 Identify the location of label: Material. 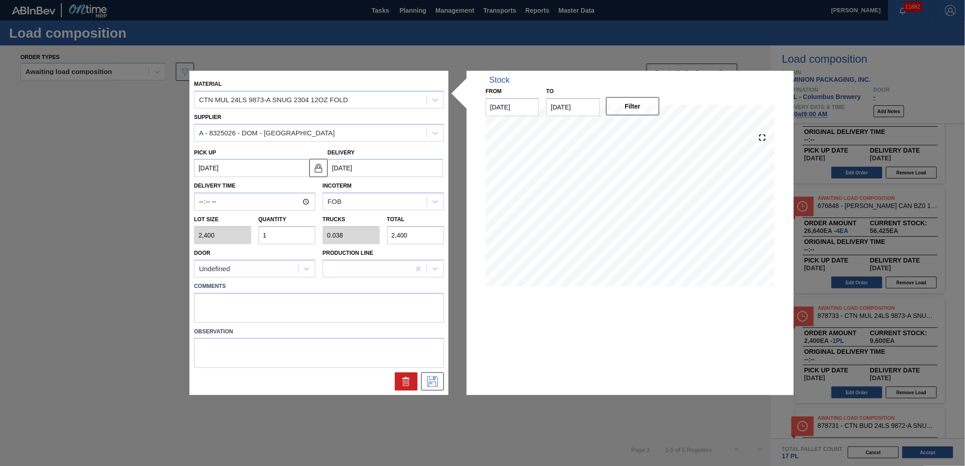
(208, 84).